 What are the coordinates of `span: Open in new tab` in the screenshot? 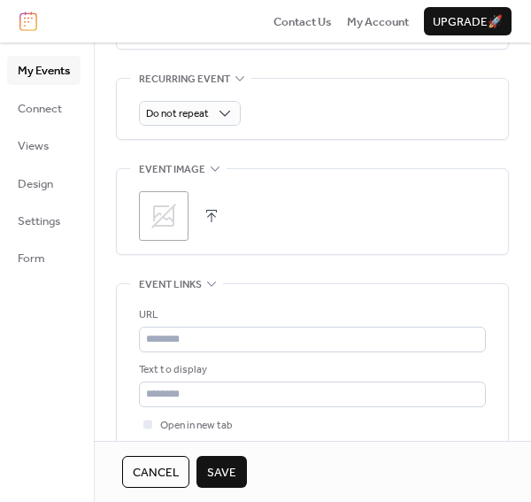 It's located at (197, 426).